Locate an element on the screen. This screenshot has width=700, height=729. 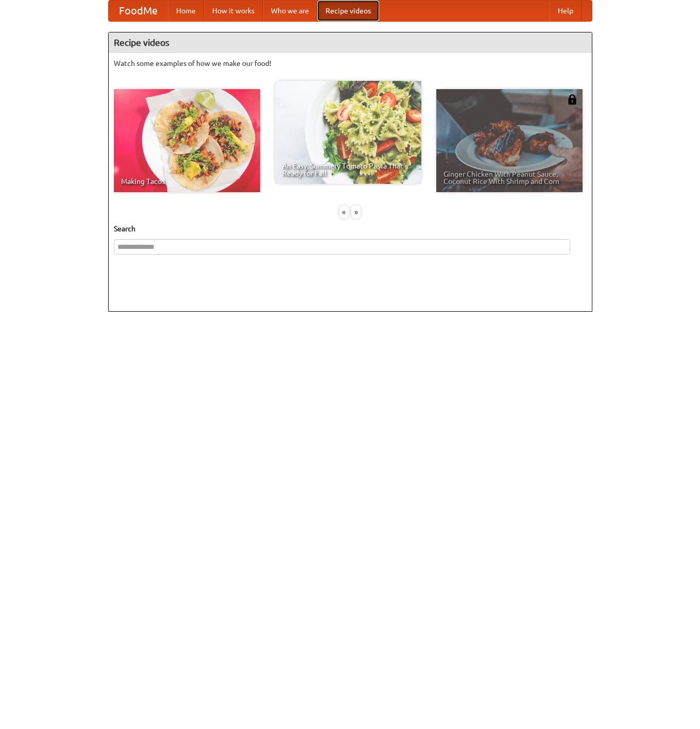
img: 483408.png is located at coordinates (572, 99).